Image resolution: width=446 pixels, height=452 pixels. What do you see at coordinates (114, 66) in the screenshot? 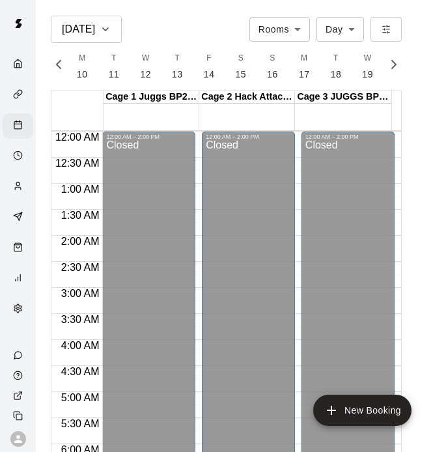
I see `button: T11` at bounding box center [114, 66].